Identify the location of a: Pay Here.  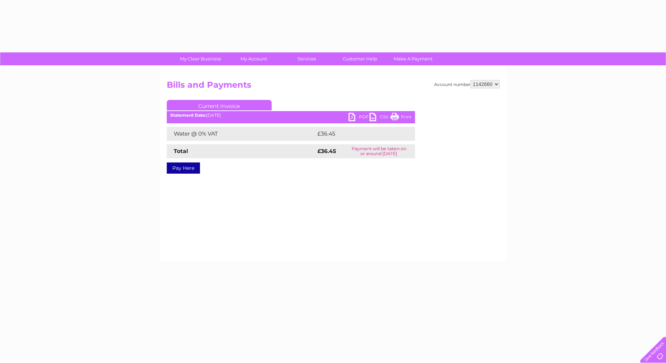
(183, 168).